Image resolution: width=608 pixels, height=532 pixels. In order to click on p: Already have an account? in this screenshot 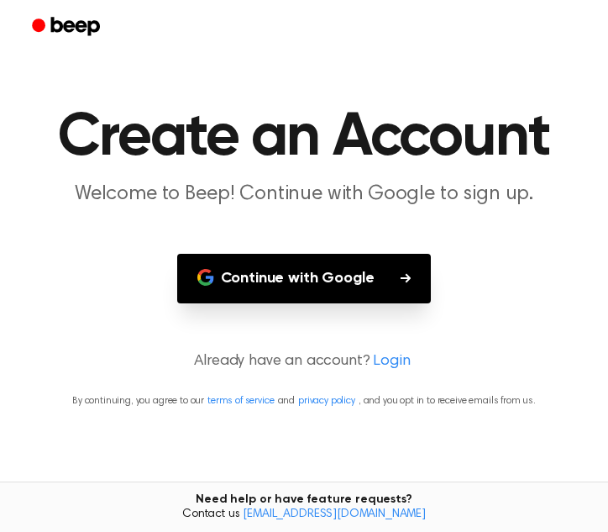, I will do `click(304, 361)`.